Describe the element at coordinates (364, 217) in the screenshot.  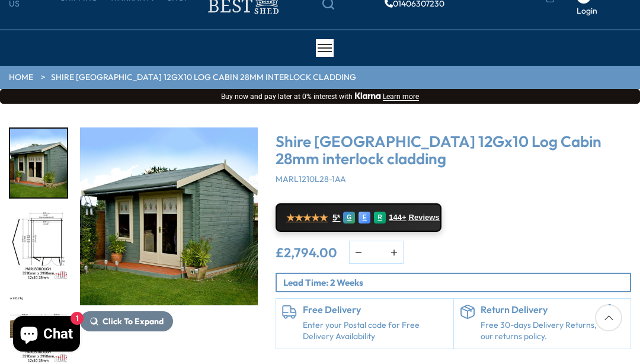
I see `div: E` at that location.